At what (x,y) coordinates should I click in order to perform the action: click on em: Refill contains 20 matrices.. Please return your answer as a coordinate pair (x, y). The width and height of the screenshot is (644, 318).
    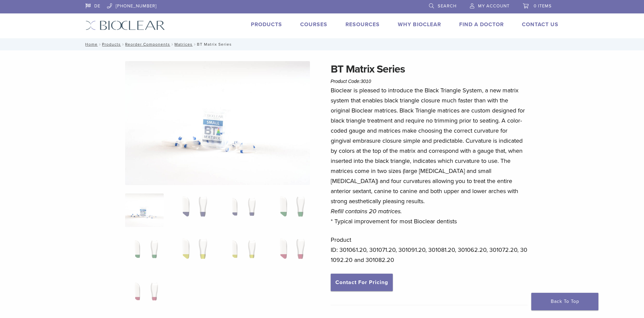
    Looking at the image, I should click on (367, 211).